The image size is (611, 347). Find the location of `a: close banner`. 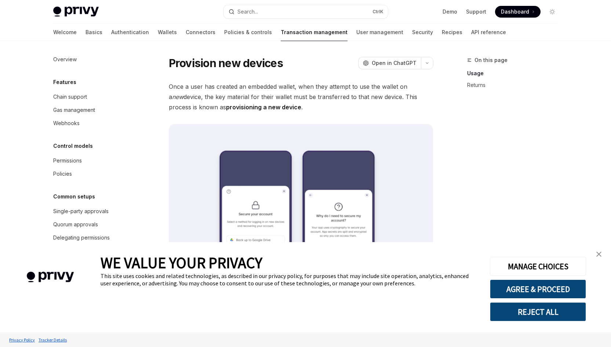

a: close banner is located at coordinates (599, 254).